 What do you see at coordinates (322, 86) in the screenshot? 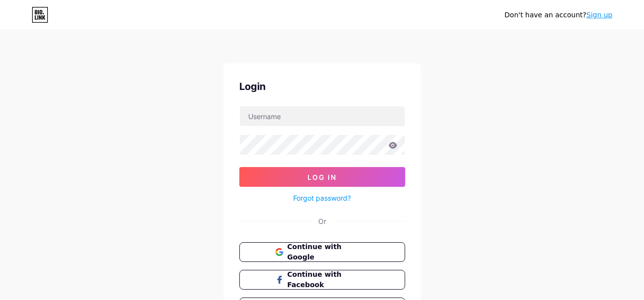
I see `div: Login` at bounding box center [322, 86].